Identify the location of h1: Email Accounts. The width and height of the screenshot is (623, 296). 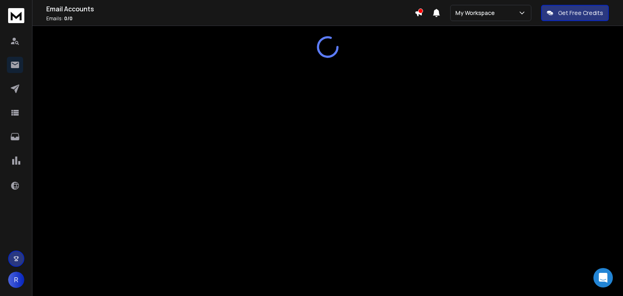
(230, 9).